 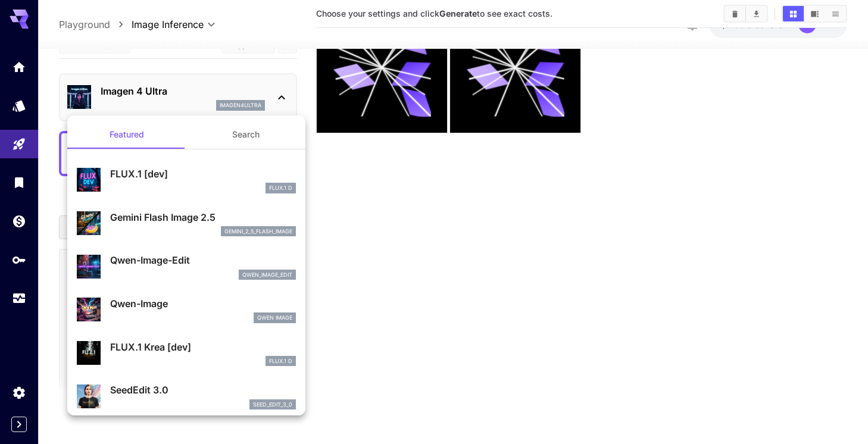 I want to click on p: qwen_image_edit, so click(x=267, y=275).